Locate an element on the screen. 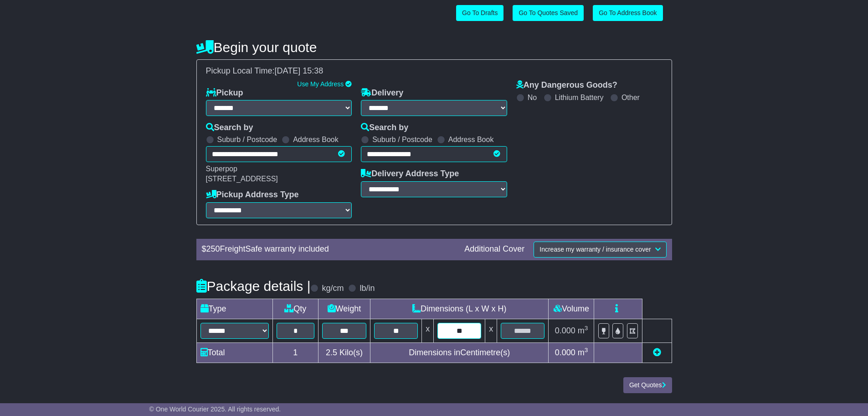 This screenshot has height=416, width=868. td: Dimensions (L x W x H) is located at coordinates (459, 309).